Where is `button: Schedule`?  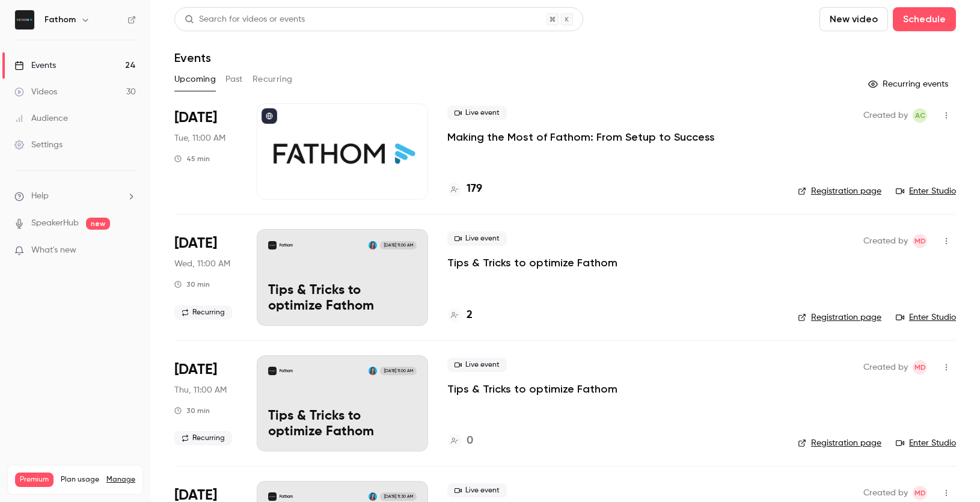 button: Schedule is located at coordinates (924, 20).